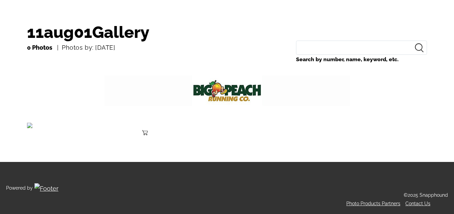  Describe the element at coordinates (38, 123) in the screenshot. I see `p: $0.00` at that location.